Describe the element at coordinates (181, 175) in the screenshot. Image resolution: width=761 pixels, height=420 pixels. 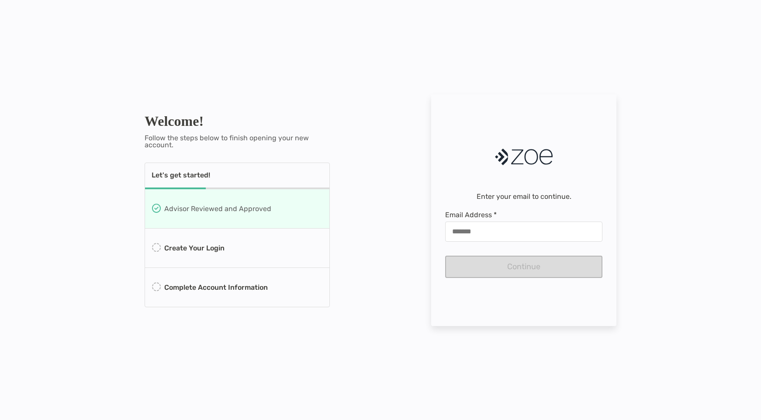
I see `p: Let's get started!` at that location.